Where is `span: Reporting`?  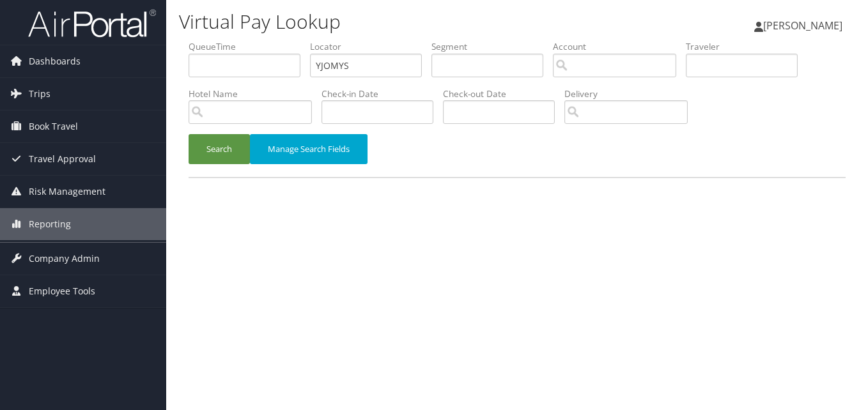 span: Reporting is located at coordinates (50, 224).